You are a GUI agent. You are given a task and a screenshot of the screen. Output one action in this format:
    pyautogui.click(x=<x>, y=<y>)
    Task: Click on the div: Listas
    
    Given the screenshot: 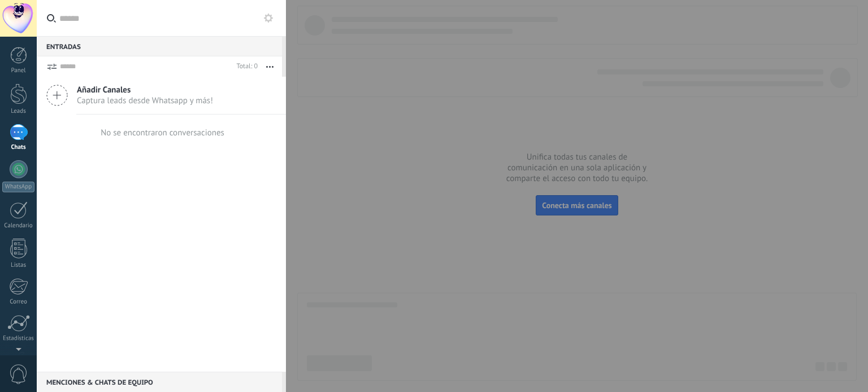 What is the action you would take?
    pyautogui.click(x=19, y=265)
    